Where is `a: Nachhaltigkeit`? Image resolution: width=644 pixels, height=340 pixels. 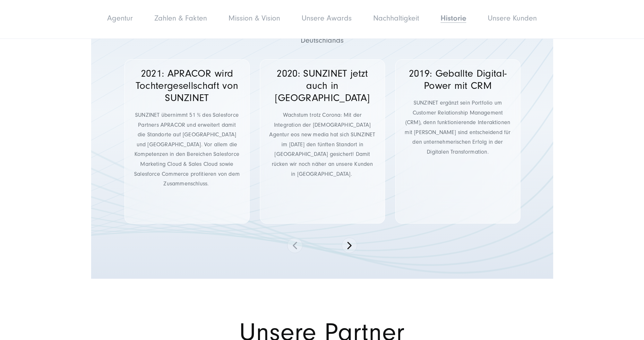
a: Nachhaltigkeit is located at coordinates (396, 18).